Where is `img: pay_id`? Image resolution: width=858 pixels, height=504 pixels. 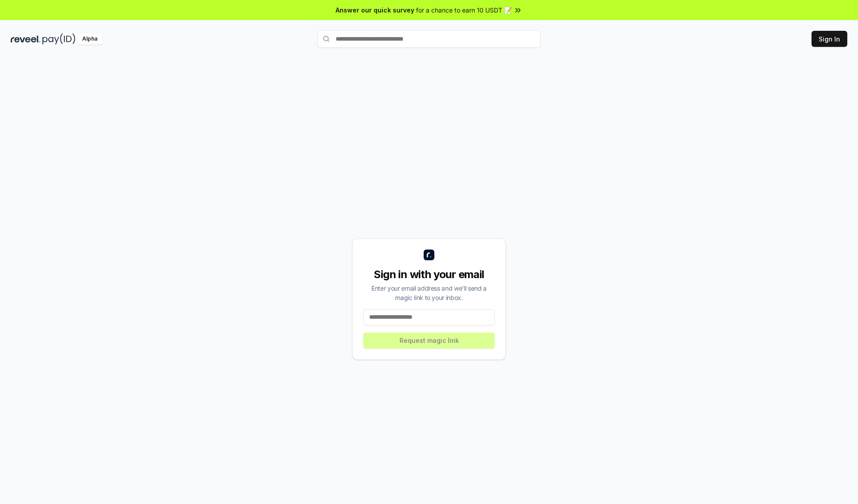
img: pay_id is located at coordinates (59, 39).